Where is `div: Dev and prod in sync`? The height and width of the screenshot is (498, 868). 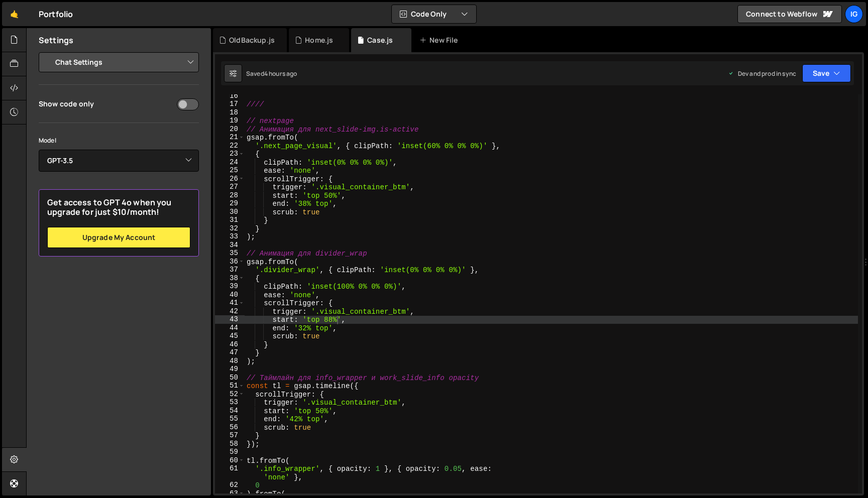 div: Dev and prod in sync is located at coordinates (762, 74).